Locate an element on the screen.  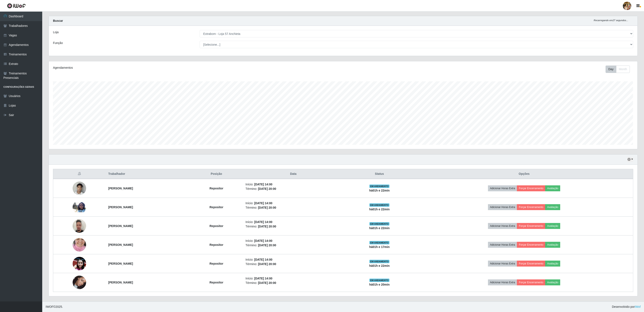
img: 1752582436297.jpeg is located at coordinates (79, 188).